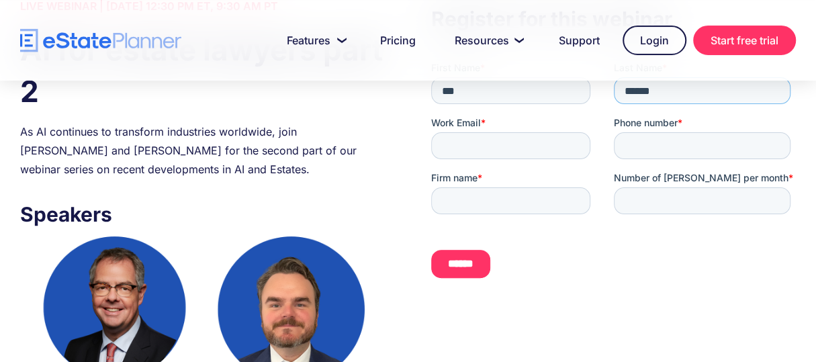  What do you see at coordinates (654, 40) in the screenshot?
I see `a: Login` at bounding box center [654, 40].